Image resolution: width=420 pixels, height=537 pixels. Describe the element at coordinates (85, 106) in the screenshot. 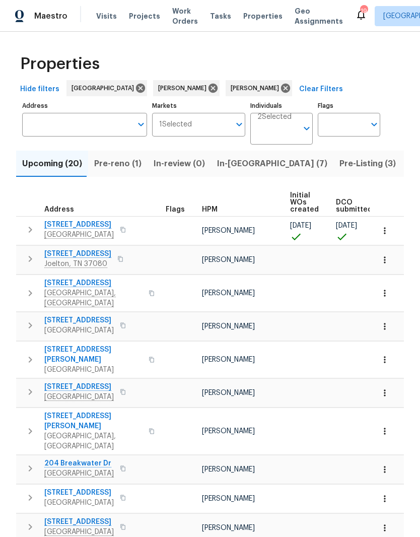

I see `label: Address` at that location.